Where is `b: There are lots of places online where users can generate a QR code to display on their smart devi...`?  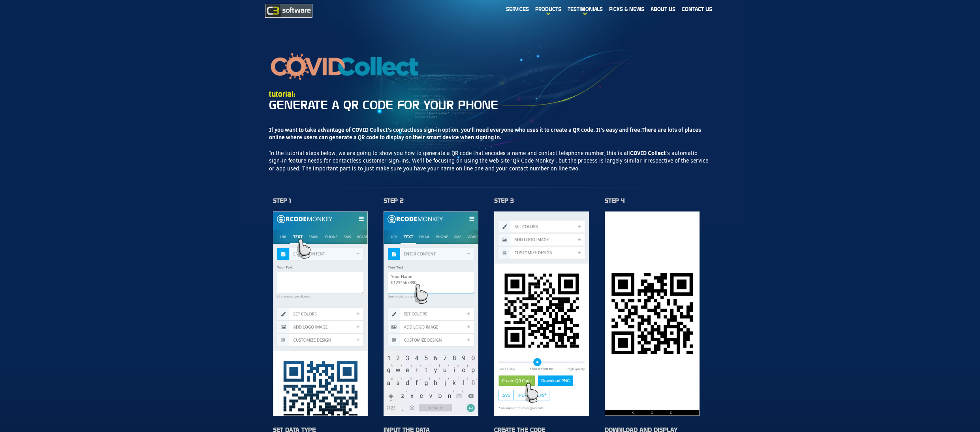
b: There are lots of places online where users can generate a QR code to display on their smart devi... is located at coordinates (485, 134).